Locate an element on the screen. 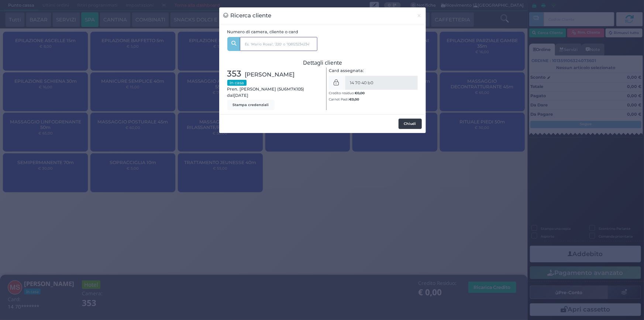 The image size is (644, 320). h3: Dettagli cliente is located at coordinates (323, 62).